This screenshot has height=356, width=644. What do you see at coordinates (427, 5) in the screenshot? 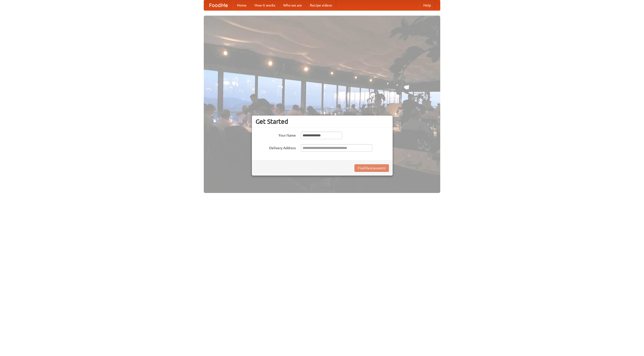
I see `a: Help` at bounding box center [427, 5].